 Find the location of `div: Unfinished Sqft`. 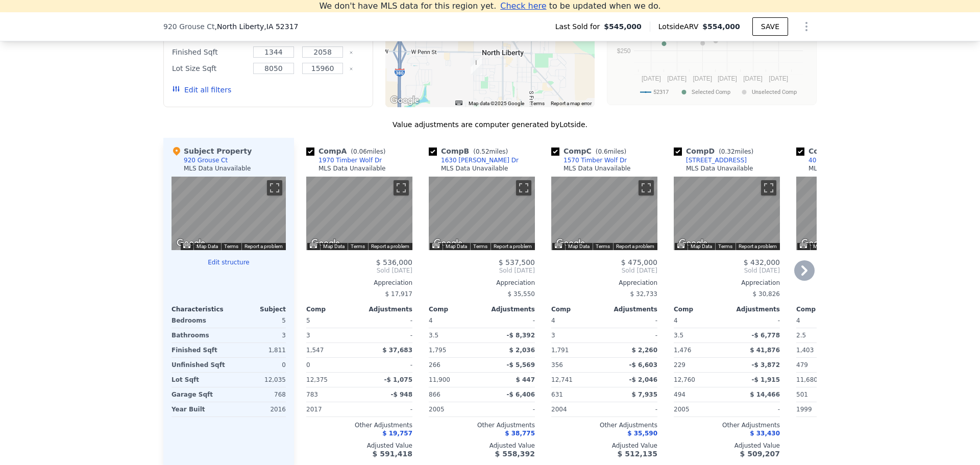

div: Unfinished Sqft is located at coordinates (199, 365).